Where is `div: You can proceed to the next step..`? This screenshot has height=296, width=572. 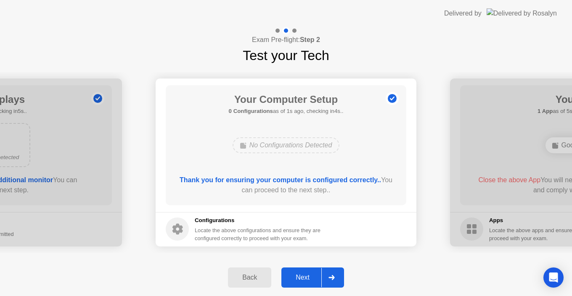
div: You can proceed to the next step.. is located at coordinates (286, 185).